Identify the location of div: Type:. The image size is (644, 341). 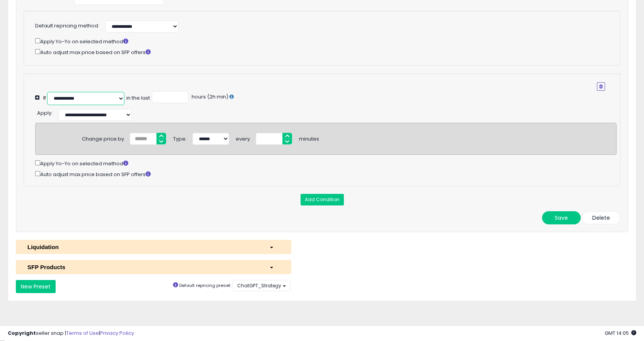
(180, 138).